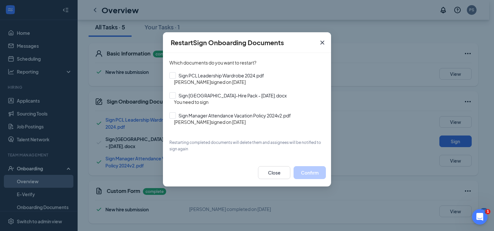 The width and height of the screenshot is (494, 231). What do you see at coordinates (322, 43) in the screenshot?
I see `svg: Cross` at bounding box center [322, 43].